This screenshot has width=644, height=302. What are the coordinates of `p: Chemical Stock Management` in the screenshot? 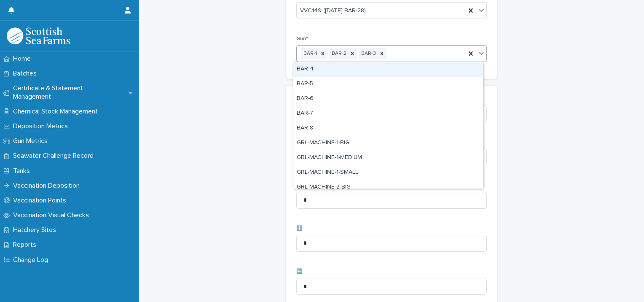 It's located at (57, 112).